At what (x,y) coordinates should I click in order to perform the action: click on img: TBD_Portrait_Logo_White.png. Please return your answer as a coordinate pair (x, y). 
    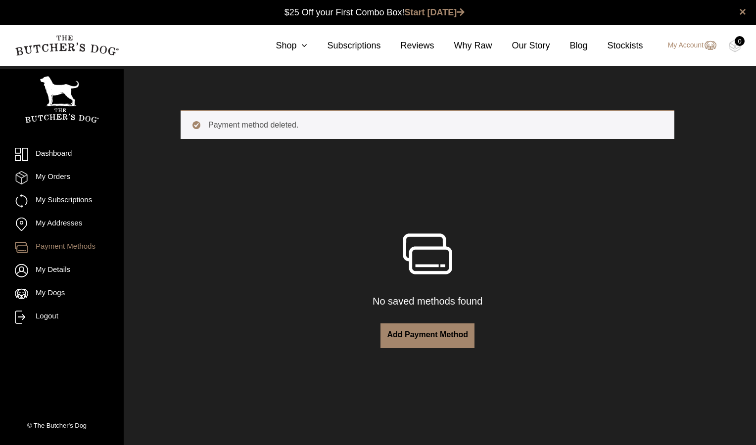
    Looking at the image, I should click on (62, 99).